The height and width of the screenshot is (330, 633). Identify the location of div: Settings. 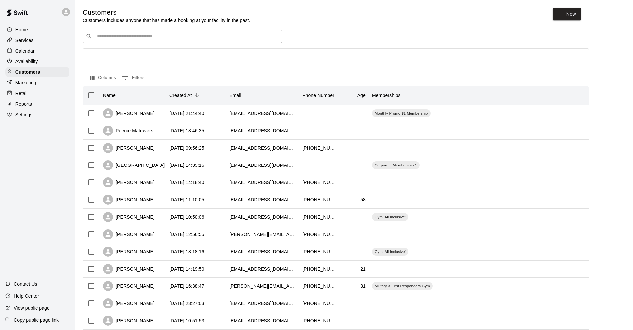
(37, 115).